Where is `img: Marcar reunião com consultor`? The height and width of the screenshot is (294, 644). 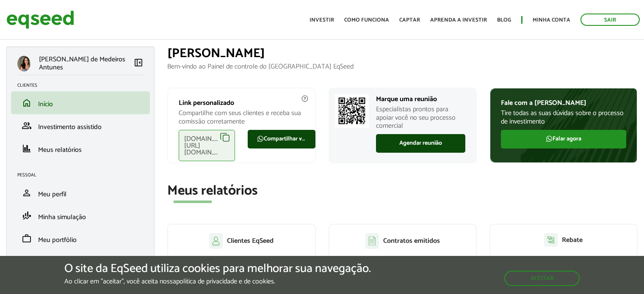 img: Marcar reunião com consultor is located at coordinates (352, 111).